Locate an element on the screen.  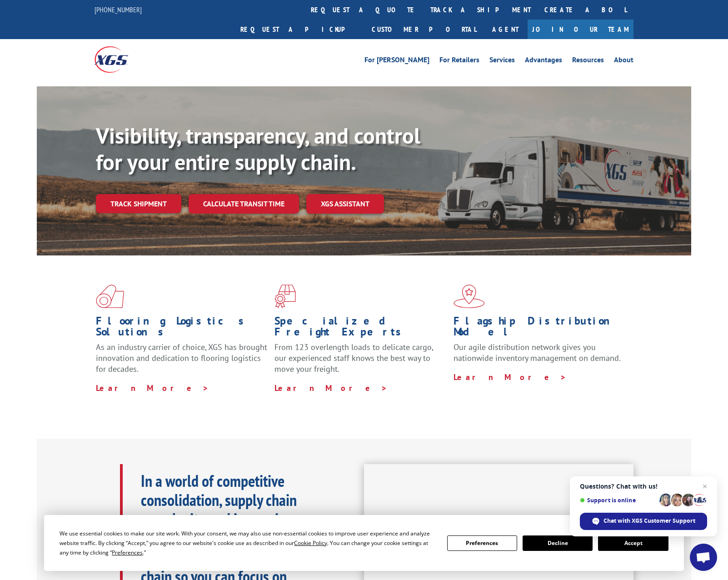
span: Preferences is located at coordinates (127, 552).